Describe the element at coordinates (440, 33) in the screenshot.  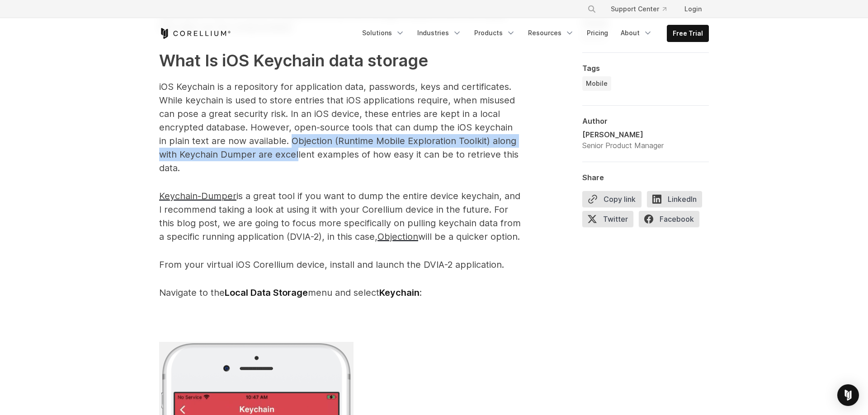
I see `a: Industries` at that location.